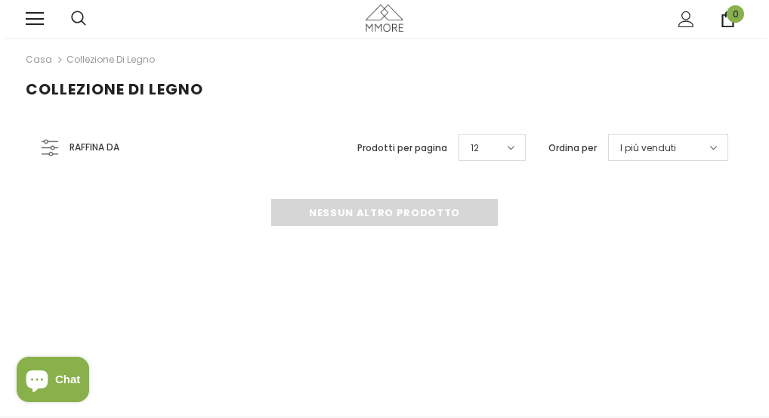 Image resolution: width=769 pixels, height=418 pixels. Describe the element at coordinates (94, 147) in the screenshot. I see `span: Raffina da` at that location.